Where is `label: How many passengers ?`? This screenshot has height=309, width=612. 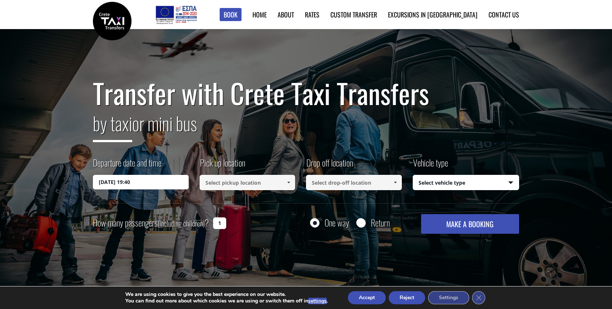 label: How many passengers ? is located at coordinates (151, 223).